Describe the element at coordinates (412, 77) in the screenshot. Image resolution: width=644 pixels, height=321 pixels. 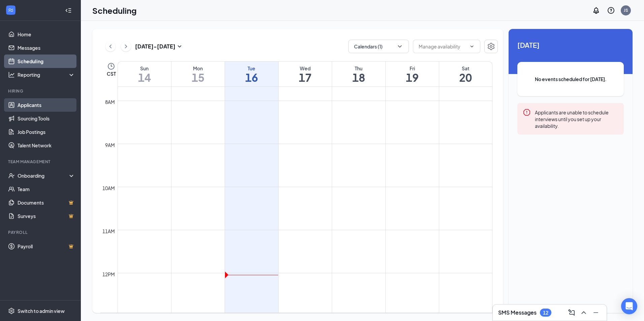
I see `h1: 19` at that location.